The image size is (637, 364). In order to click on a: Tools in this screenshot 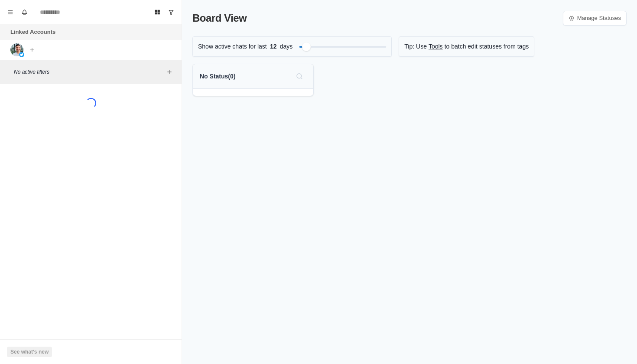, I will do `click(436, 47)`.